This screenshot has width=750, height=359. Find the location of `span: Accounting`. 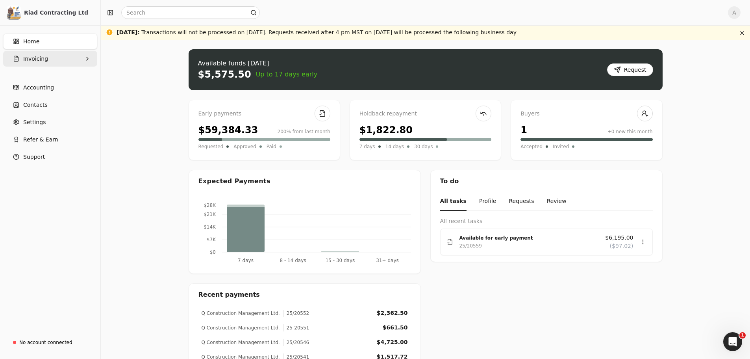

span: Accounting is located at coordinates (39, 87).